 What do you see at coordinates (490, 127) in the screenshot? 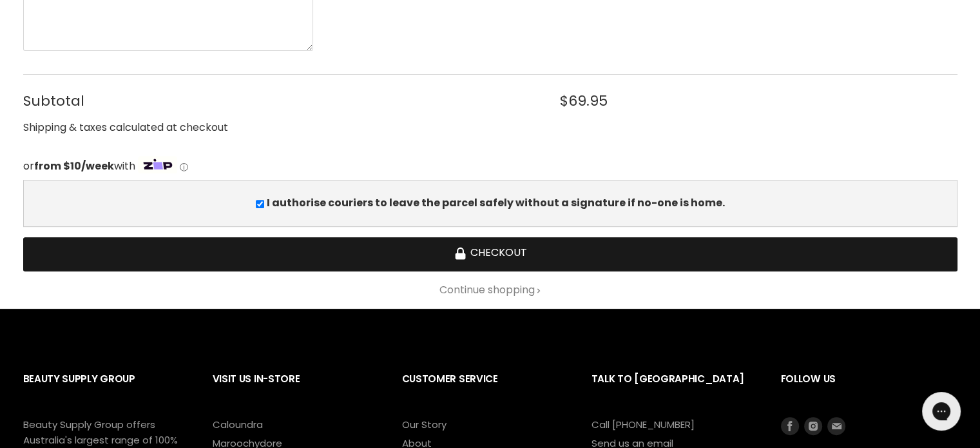
I see `div: Shipping & taxes calculated at checkout` at bounding box center [490, 127].